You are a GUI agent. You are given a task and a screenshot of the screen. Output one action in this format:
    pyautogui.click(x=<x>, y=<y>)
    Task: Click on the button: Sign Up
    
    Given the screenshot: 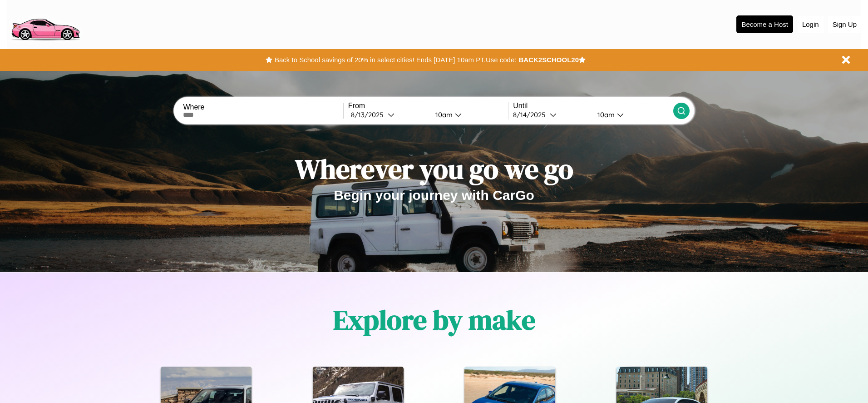 What is the action you would take?
    pyautogui.click(x=845, y=24)
    